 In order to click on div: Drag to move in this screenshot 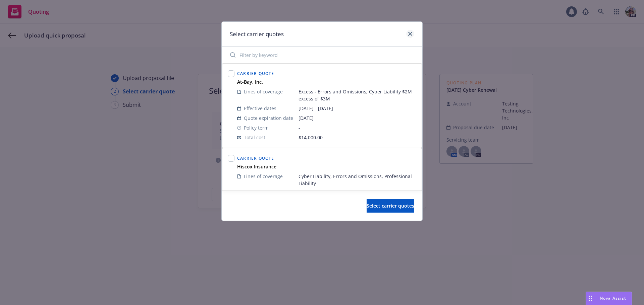, I will do `click(590, 299)`.